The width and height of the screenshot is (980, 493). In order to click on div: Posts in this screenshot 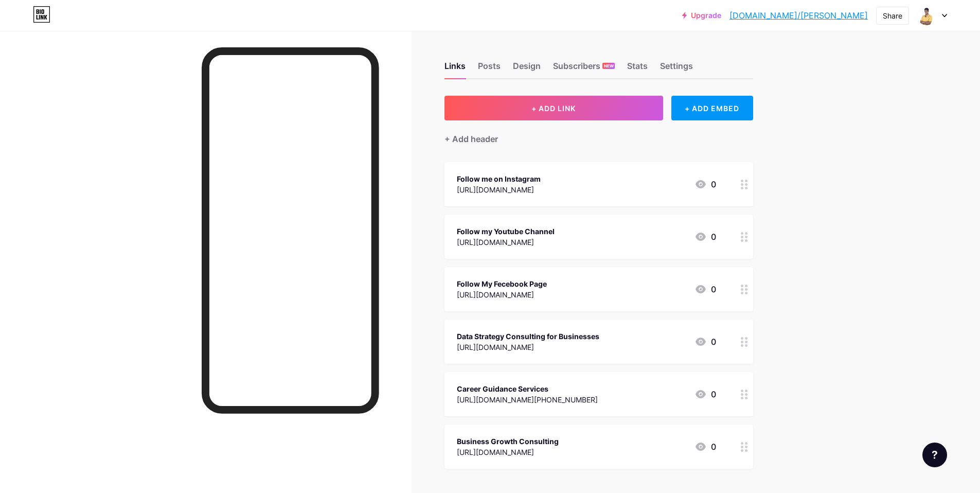, I will do `click(489, 69)`.